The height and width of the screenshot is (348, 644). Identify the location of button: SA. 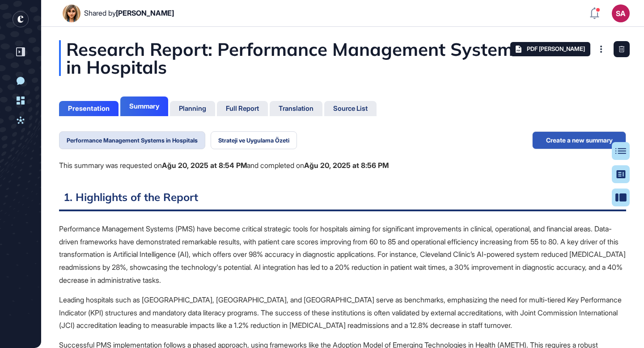
(621, 14).